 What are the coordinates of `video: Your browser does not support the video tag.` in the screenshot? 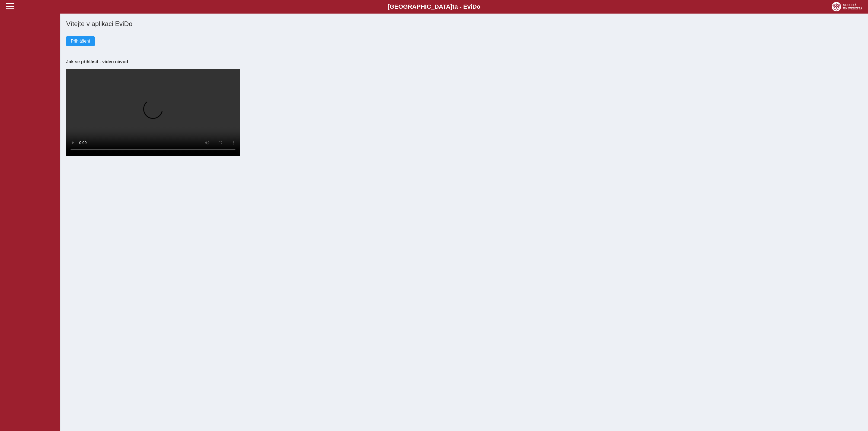 It's located at (153, 112).